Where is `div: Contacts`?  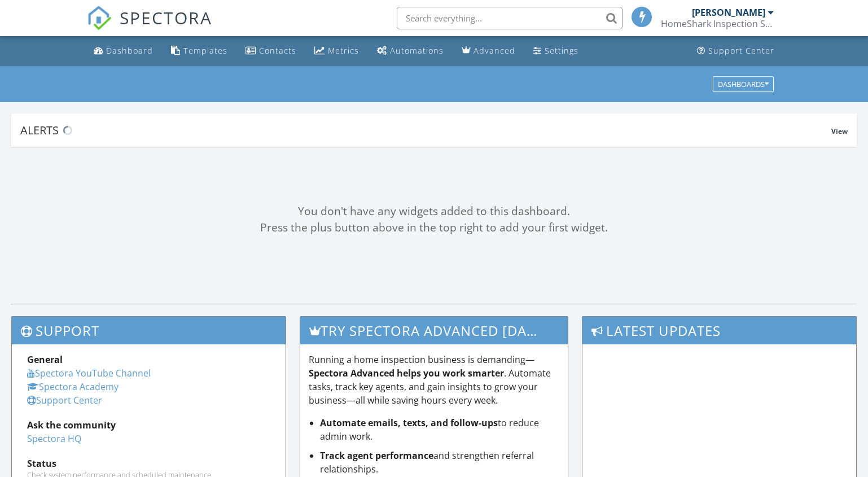
div: Contacts is located at coordinates (277, 50).